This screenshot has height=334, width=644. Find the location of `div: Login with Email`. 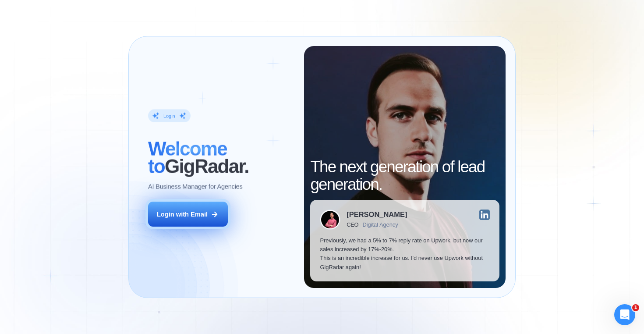

div: Login with Email is located at coordinates (182, 214).